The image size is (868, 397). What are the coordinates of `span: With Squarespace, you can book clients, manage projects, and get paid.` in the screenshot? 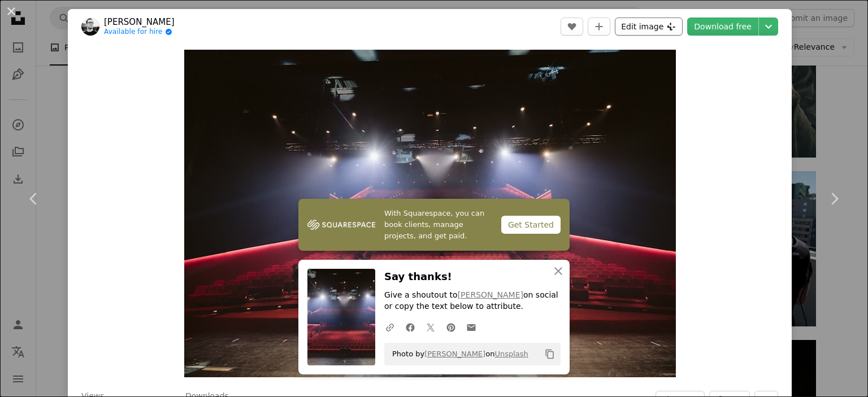 It's located at (438, 224).